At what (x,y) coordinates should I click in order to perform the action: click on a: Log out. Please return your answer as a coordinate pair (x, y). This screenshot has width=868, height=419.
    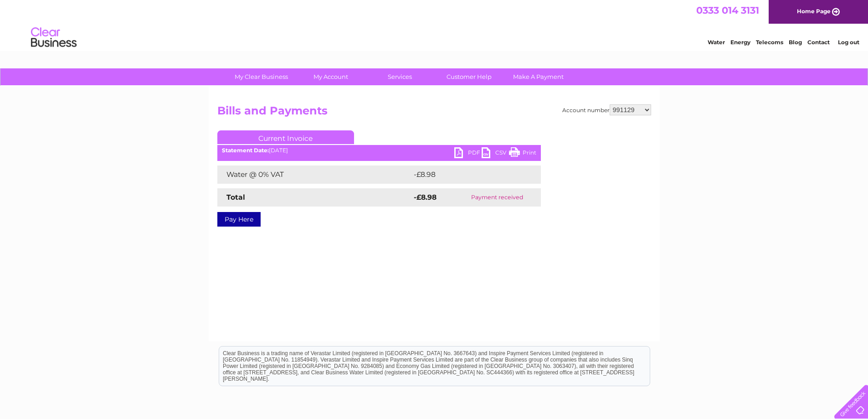
    Looking at the image, I should click on (849, 42).